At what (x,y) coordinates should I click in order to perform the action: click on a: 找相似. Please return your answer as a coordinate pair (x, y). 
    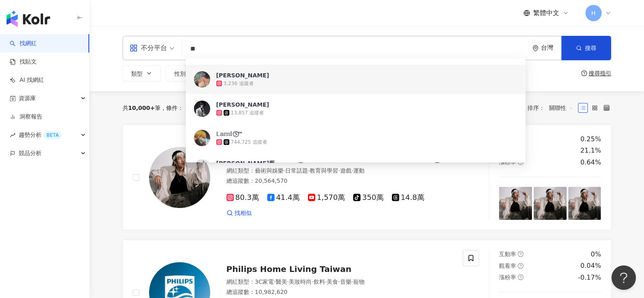
    Looking at the image, I should click on (239, 214).